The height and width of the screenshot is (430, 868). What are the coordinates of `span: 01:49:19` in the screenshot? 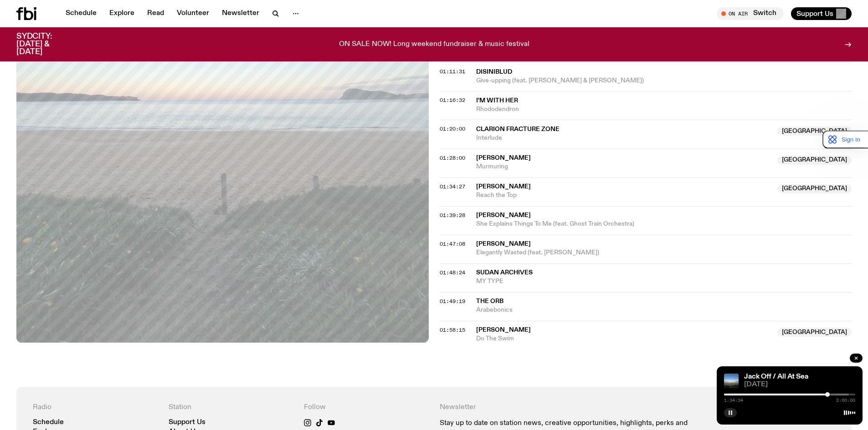 It's located at (452, 301).